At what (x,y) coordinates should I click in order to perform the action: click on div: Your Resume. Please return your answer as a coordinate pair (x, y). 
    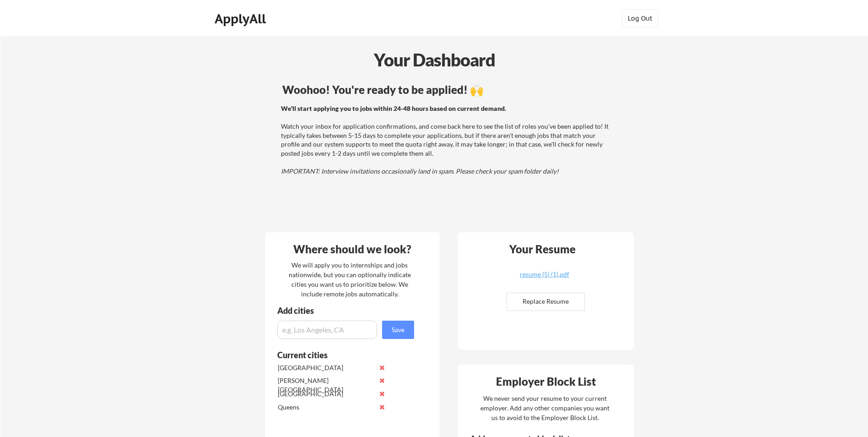
    Looking at the image, I should click on (543, 249).